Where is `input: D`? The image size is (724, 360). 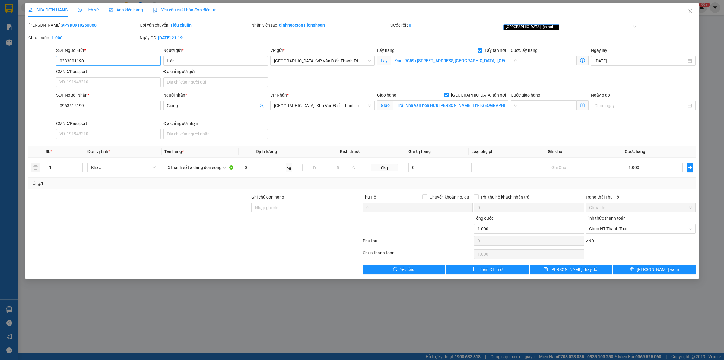 input: D is located at coordinates (314, 168).